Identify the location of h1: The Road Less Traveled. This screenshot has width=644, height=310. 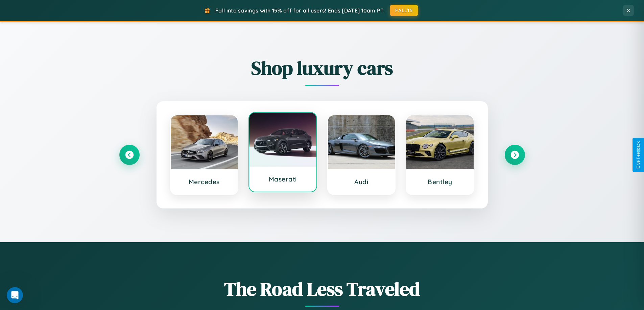
(322, 289).